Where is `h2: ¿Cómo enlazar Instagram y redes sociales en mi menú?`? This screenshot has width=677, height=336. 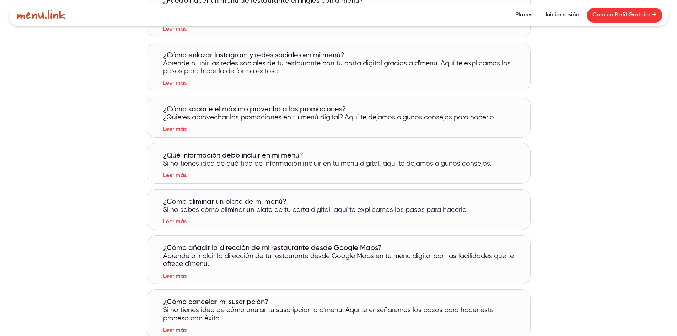 h2: ¿Cómo enlazar Instagram y redes sociales en mi menú? is located at coordinates (254, 55).